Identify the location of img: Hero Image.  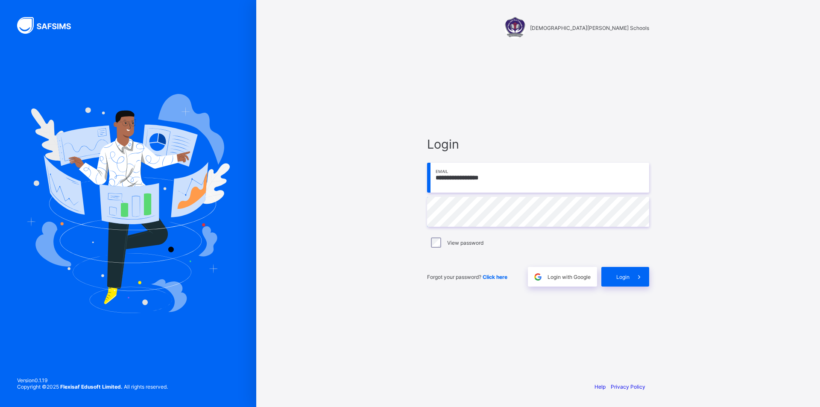
(128, 203).